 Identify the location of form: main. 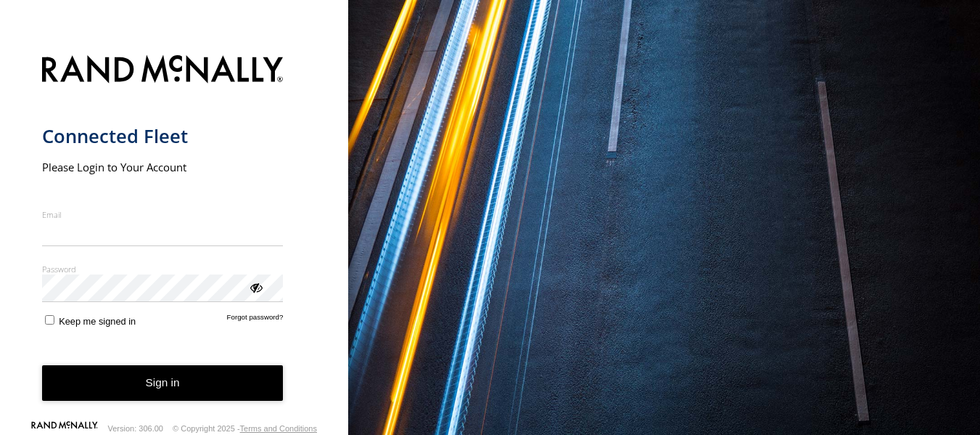
(174, 236).